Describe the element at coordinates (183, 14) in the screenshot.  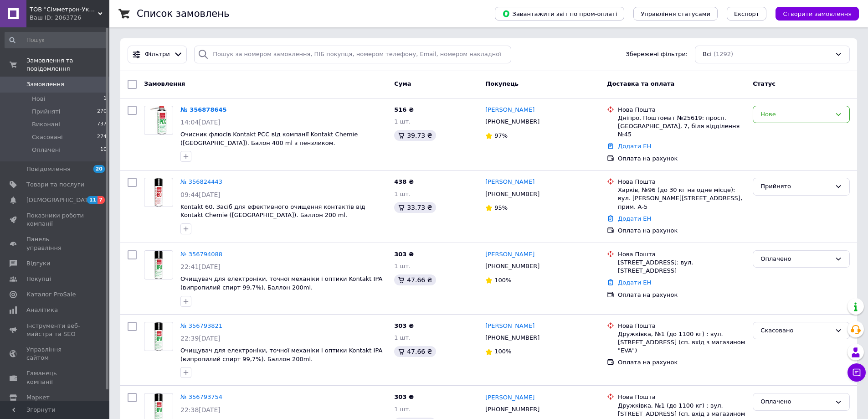
I see `h1: Список замовлень` at that location.